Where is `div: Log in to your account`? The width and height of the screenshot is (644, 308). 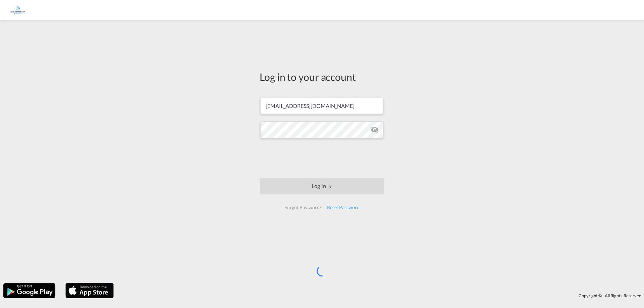 div: Log in to your account is located at coordinates (322, 77).